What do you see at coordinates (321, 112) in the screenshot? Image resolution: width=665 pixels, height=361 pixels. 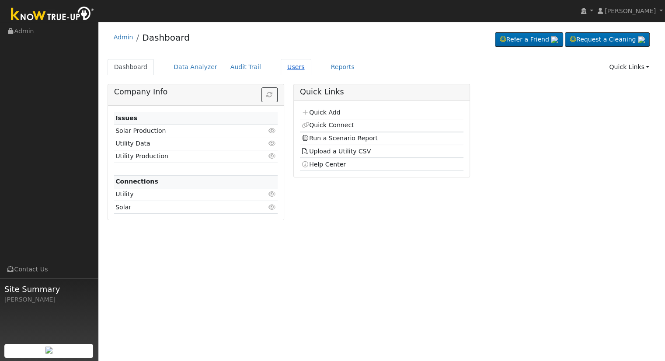 I see `a: Quick Add` at bounding box center [321, 112].